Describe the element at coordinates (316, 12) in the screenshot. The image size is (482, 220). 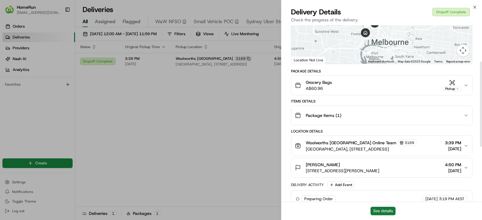
I see `span: Delivery Details` at that location.